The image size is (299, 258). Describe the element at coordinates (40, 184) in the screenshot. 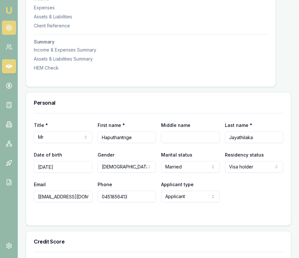

I see `label: Email` at that location.